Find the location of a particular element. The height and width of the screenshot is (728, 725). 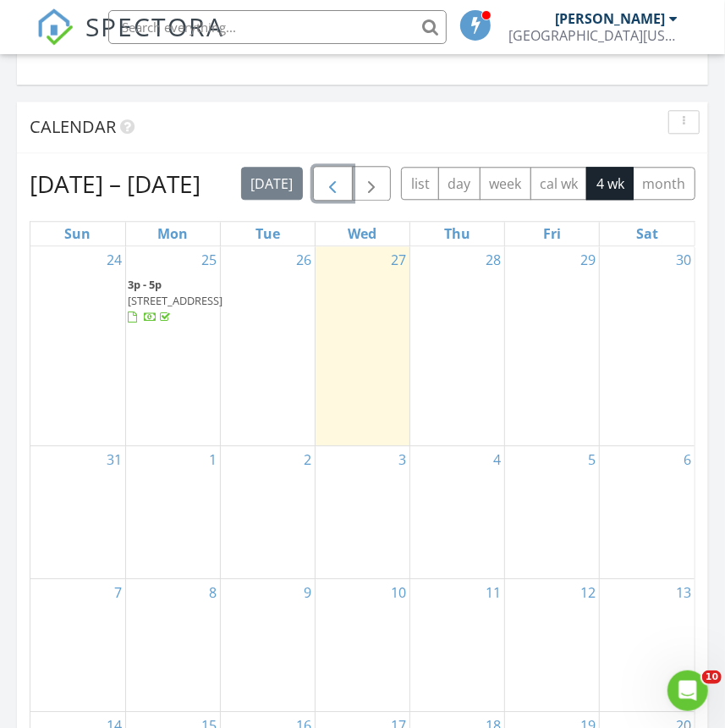

td: Go to September 2, 2025 is located at coordinates (268, 512).